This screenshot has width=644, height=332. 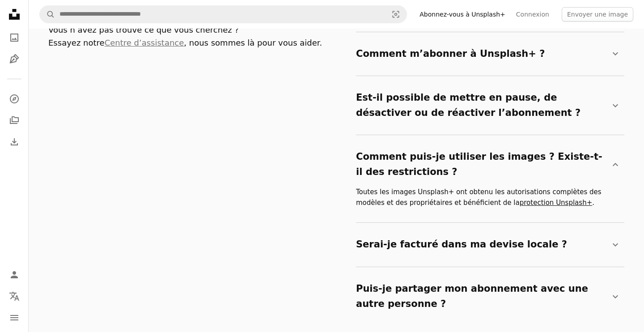 I want to click on button: Envoyer une image, so click(x=598, y=14).